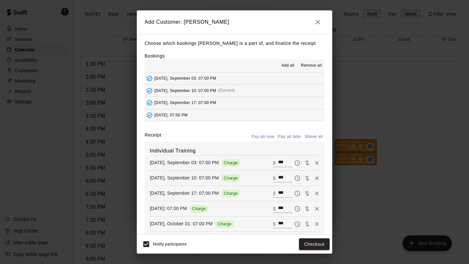 The width and height of the screenshot is (469, 264). Describe the element at coordinates (227, 90) in the screenshot. I see `span: (Current)` at that location.